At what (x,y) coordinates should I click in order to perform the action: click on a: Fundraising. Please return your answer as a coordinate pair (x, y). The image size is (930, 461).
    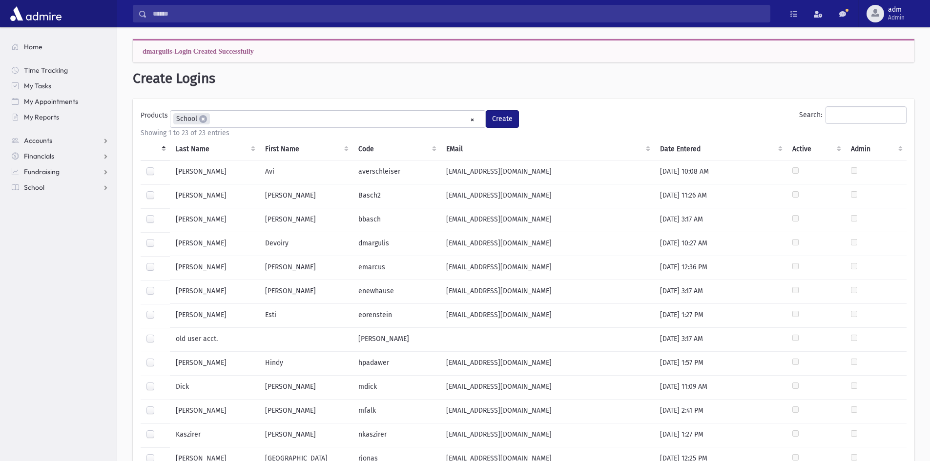
    Looking at the image, I should click on (60, 172).